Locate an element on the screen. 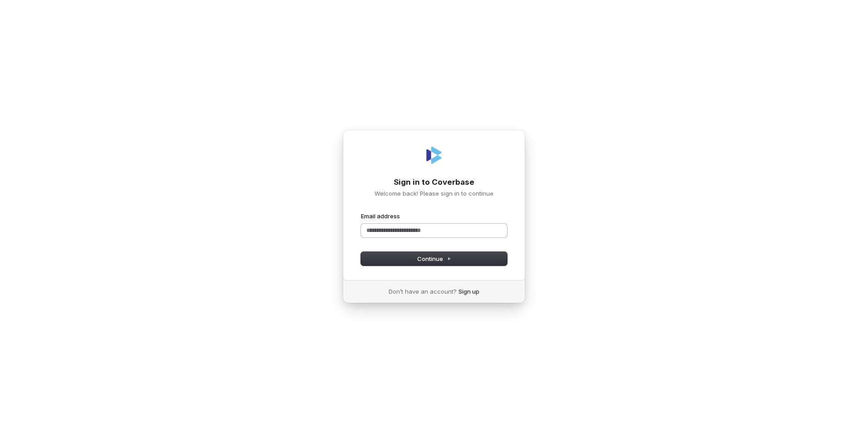 This screenshot has height=433, width=868. label: Email address is located at coordinates (381, 216).